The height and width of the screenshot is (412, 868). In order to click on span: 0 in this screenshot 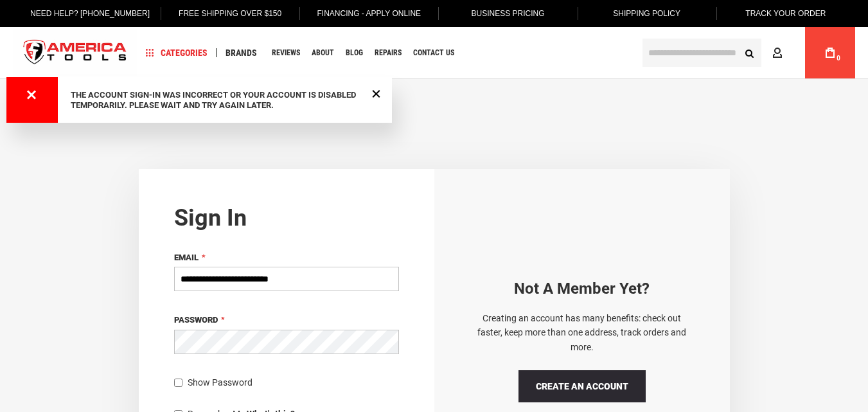, I will do `click(838, 58)`.